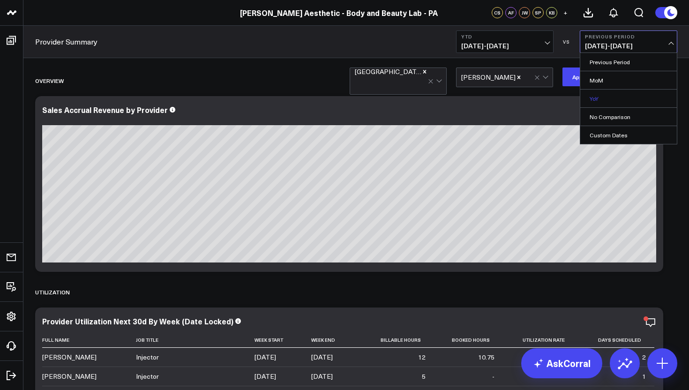 This screenshot has width=689, height=390. I want to click on b: YTD, so click(505, 37).